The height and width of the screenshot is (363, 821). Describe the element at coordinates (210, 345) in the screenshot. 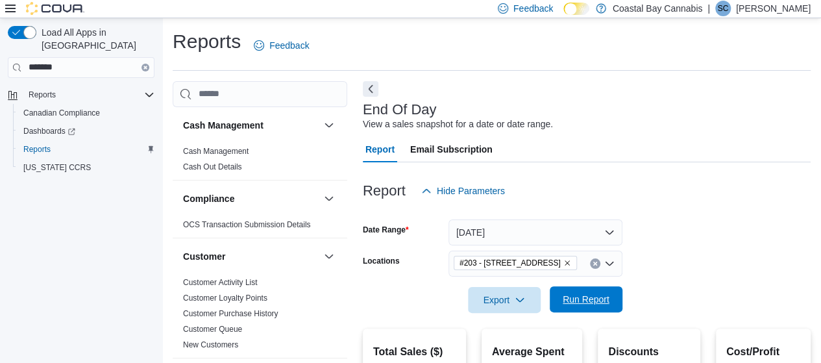

I see `span: New Customers` at that location.